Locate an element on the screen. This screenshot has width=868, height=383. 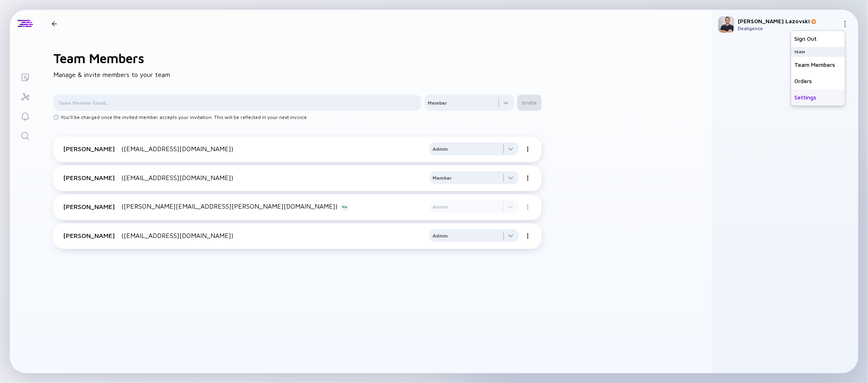
div: Settings is located at coordinates (818, 97).